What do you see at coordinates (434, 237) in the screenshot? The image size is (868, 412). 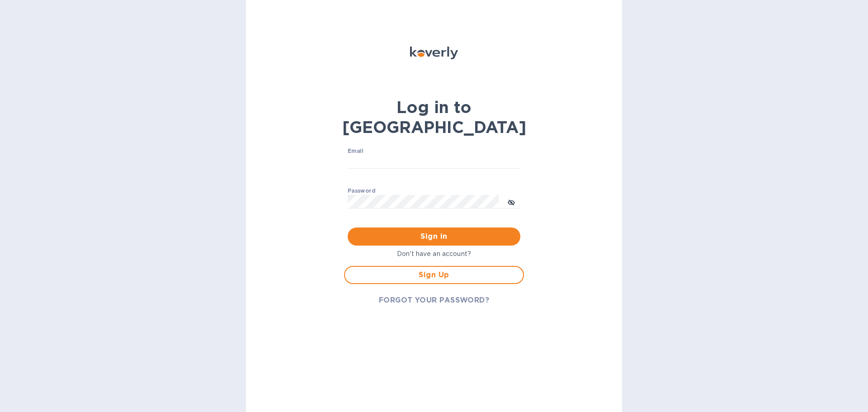 I see `span: Sign in` at bounding box center [434, 237].